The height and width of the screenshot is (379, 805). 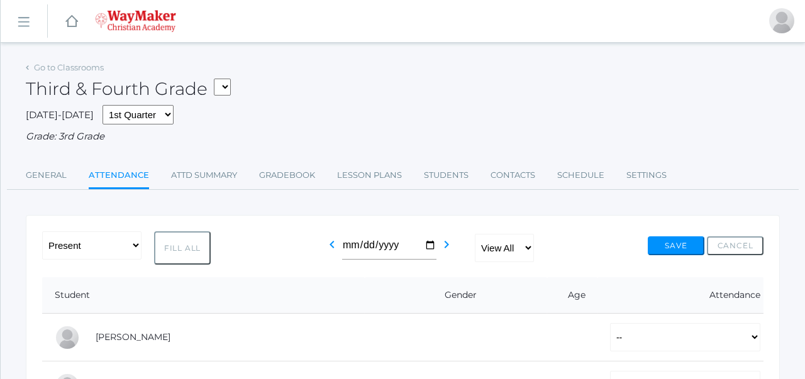 I want to click on a: Lesson Plans, so click(x=369, y=175).